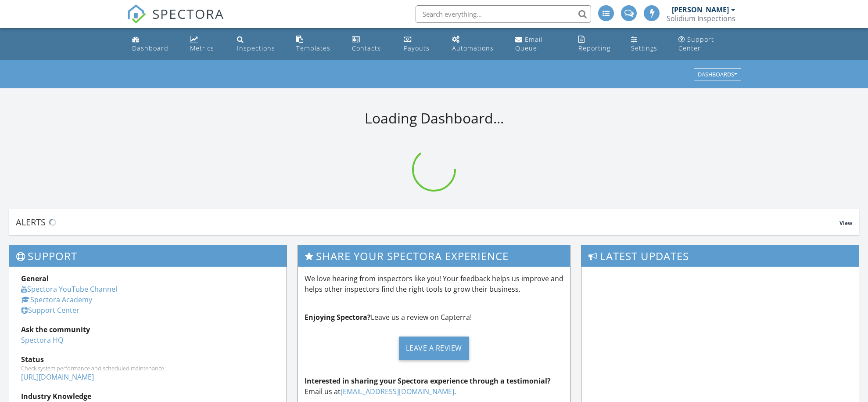  I want to click on div: Inspections, so click(256, 48).